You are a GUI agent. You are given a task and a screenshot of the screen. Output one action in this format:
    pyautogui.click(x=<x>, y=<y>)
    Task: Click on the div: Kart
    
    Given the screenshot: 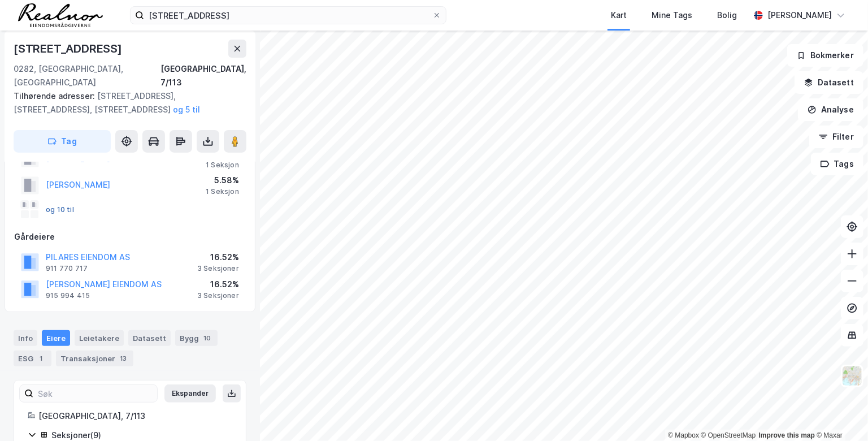 What is the action you would take?
    pyautogui.click(x=619, y=15)
    